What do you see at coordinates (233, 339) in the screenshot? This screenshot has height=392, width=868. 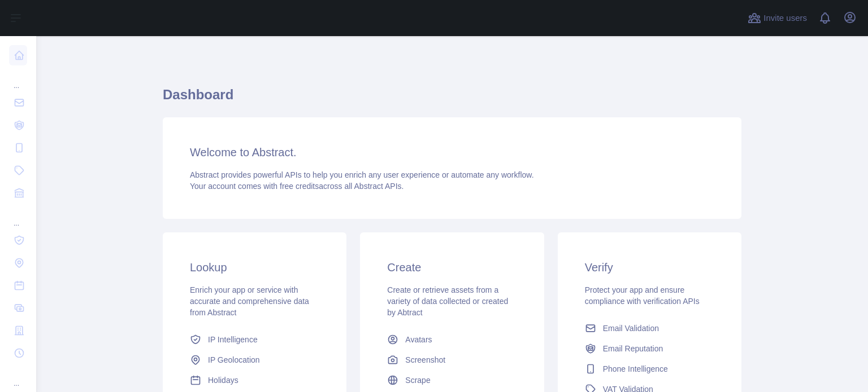 I see `span: IP Intelligence` at bounding box center [233, 339].